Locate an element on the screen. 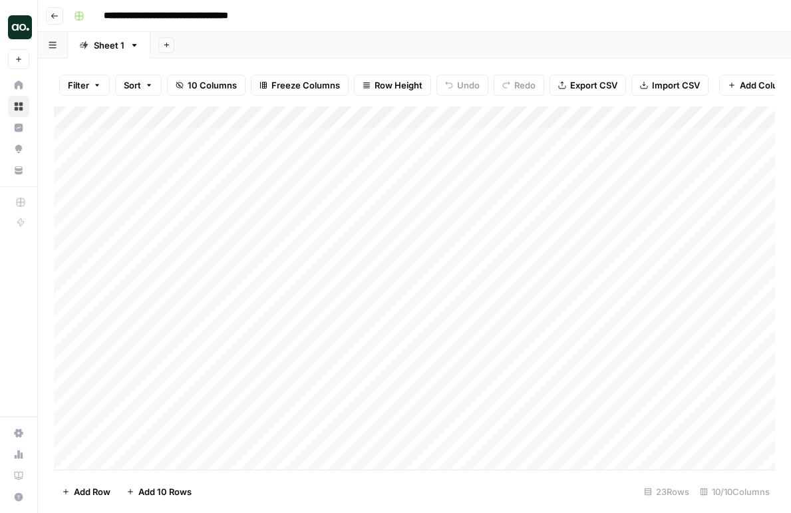 The width and height of the screenshot is (791, 513). a: Home is located at coordinates (19, 85).